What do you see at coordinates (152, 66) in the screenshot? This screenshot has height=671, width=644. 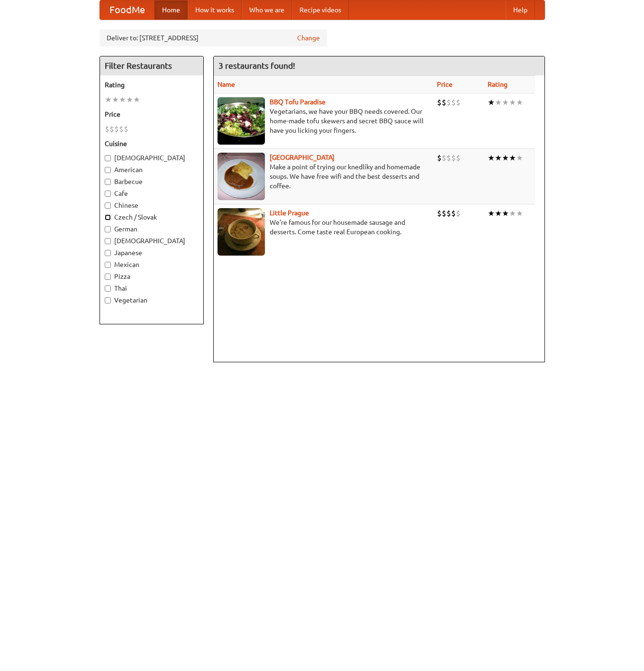 I see `h4: Filter Restaurants` at bounding box center [152, 66].